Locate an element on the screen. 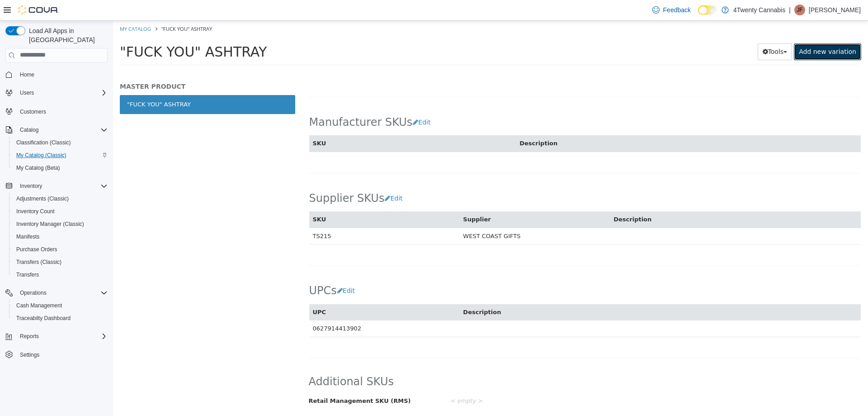  button: Transfers (Classic) is located at coordinates (60, 262).